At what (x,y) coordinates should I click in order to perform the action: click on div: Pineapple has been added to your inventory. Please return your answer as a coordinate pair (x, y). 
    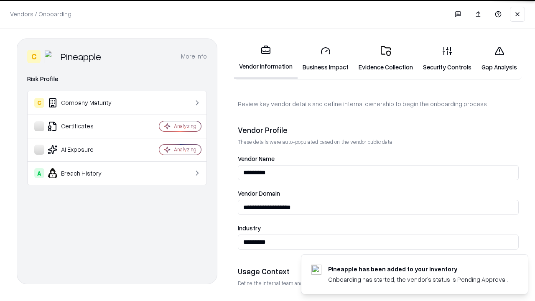
    Looking at the image, I should click on (418, 269).